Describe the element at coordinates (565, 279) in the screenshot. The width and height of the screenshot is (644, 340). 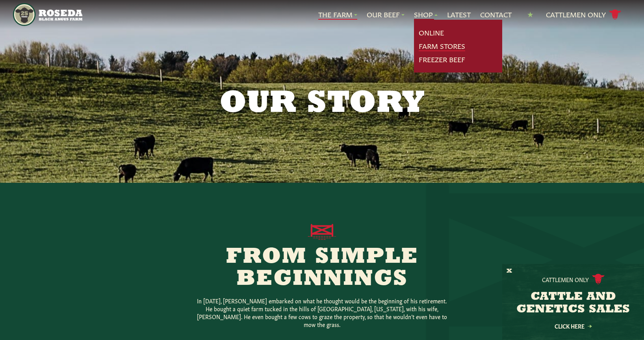
I see `p: Cattlemen Only` at that location.